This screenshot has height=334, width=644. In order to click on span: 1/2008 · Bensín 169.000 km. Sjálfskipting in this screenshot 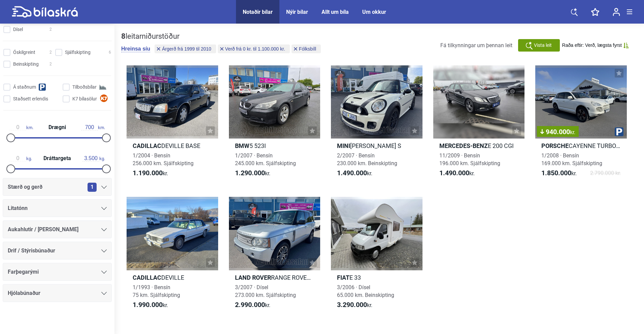, I will do `click(572, 159)`.